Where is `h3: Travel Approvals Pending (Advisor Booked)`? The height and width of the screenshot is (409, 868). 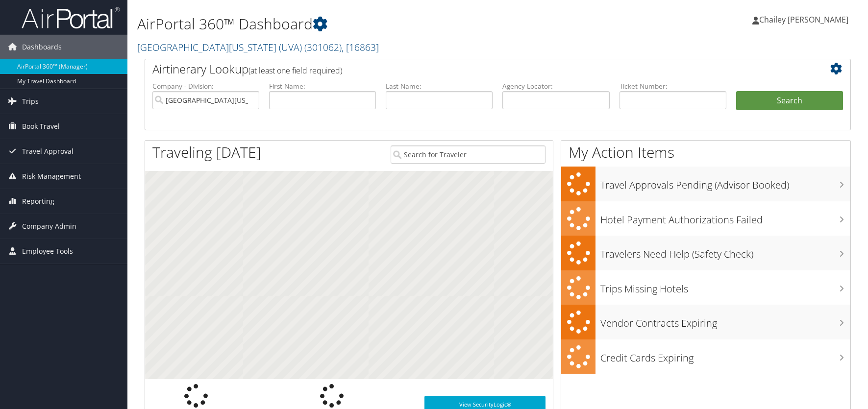 h3: Travel Approvals Pending (Advisor Booked) is located at coordinates (725, 183).